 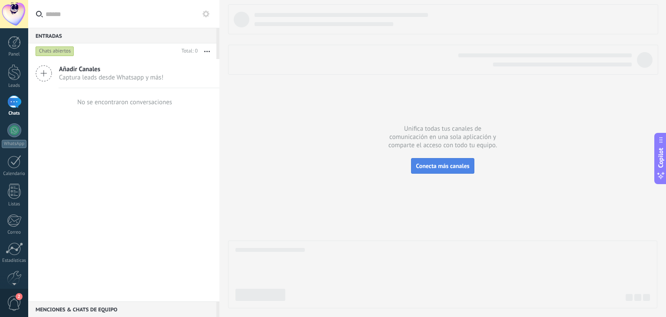 I want to click on button: Más, so click(x=207, y=51).